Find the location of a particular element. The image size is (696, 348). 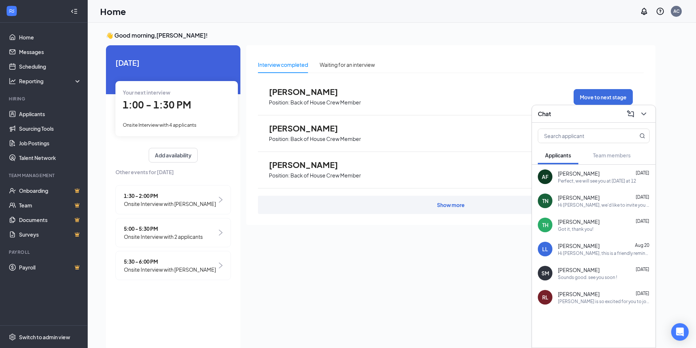

span: 1:00 - 1:30 PM is located at coordinates (157, 105).